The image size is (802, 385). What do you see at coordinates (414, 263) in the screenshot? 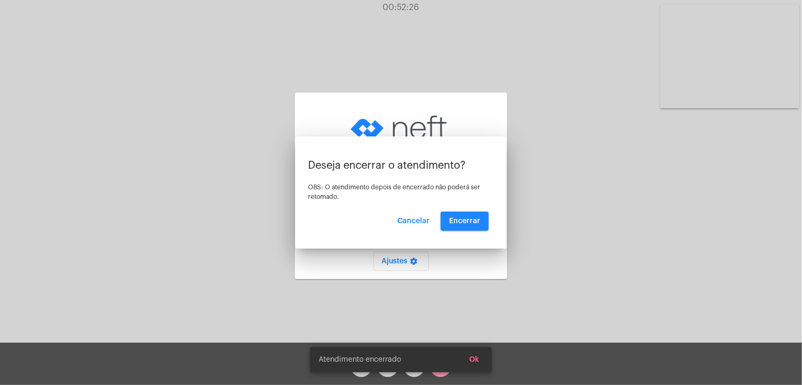
I see `mat-icon: settings` at bounding box center [414, 263].